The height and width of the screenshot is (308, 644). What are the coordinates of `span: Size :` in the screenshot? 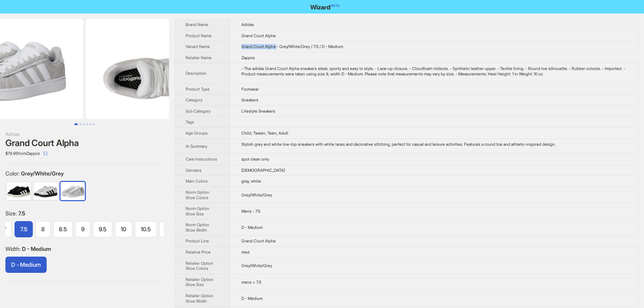 It's located at (12, 213).